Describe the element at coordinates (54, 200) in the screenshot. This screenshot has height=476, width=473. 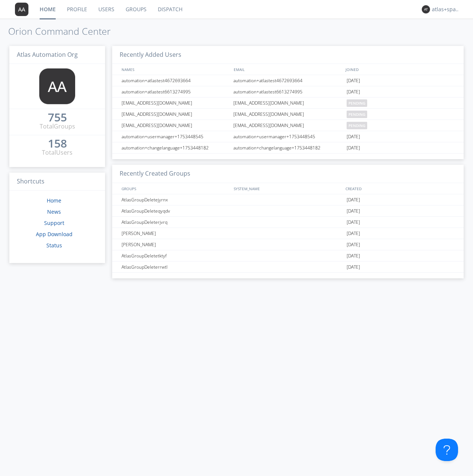
I see `a: Home` at that location.